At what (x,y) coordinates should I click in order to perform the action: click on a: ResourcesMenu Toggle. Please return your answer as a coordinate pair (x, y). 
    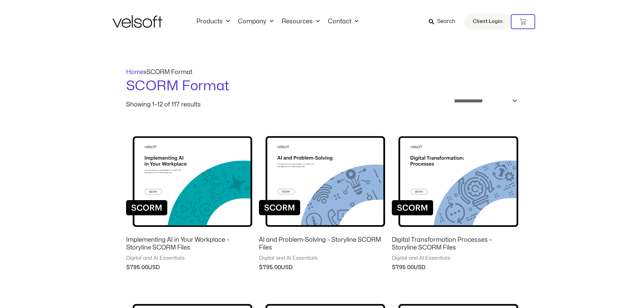
    Looking at the image, I should click on (300, 21).